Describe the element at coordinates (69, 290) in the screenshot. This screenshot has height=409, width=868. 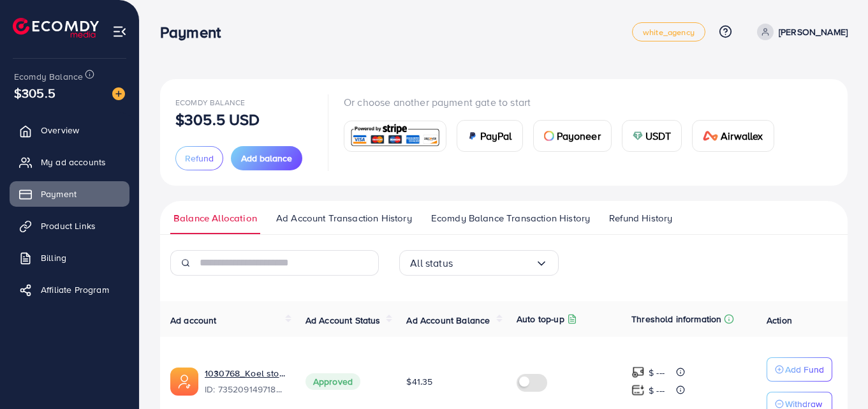
I see `a: Affiliate Program` at that location.